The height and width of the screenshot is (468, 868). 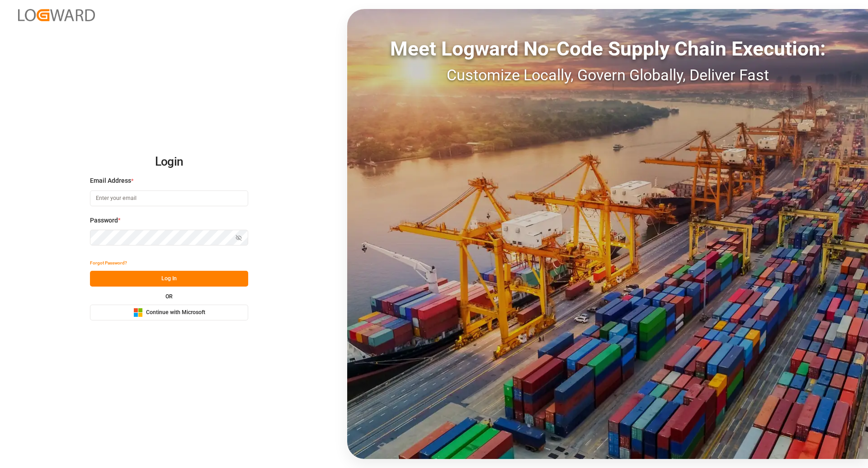 I want to click on h2: Login, so click(x=169, y=162).